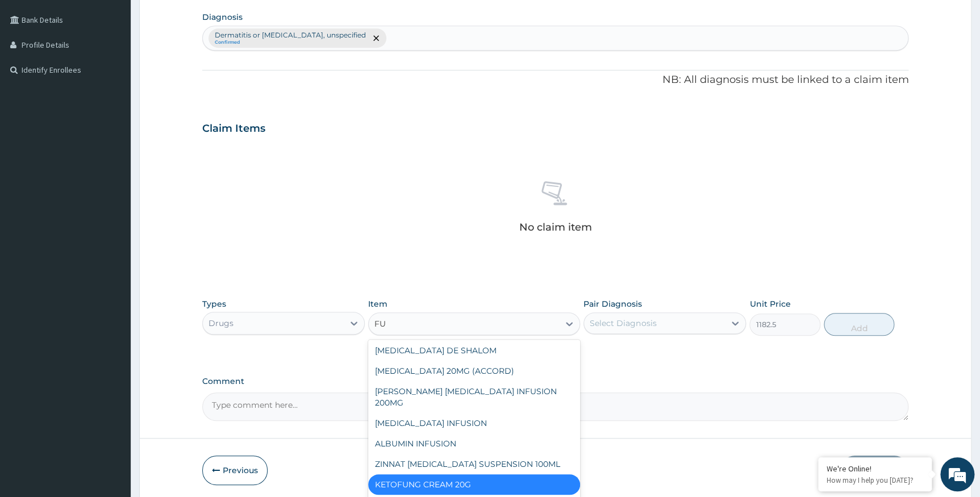 The image size is (980, 497). What do you see at coordinates (33, 71) in the screenshot?
I see `img: d_794563401_company_1708531726252_794563401` at bounding box center [33, 71].